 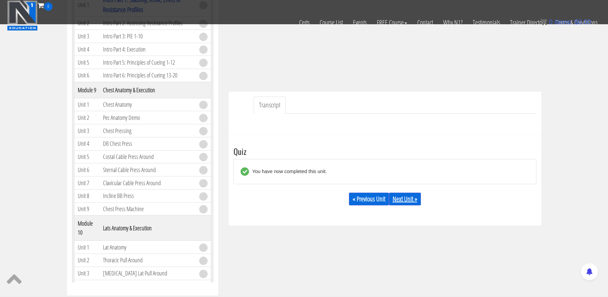 I want to click on a: 0 items: $0.00, so click(x=566, y=22).